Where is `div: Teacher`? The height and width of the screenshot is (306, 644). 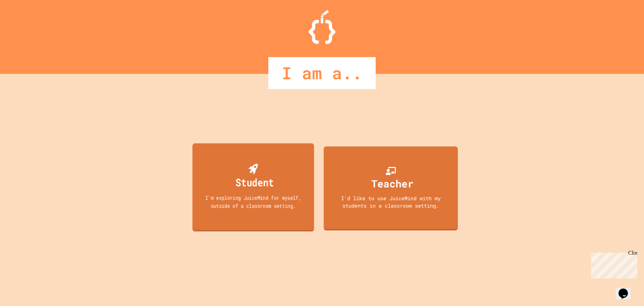 div: Teacher is located at coordinates (392, 183).